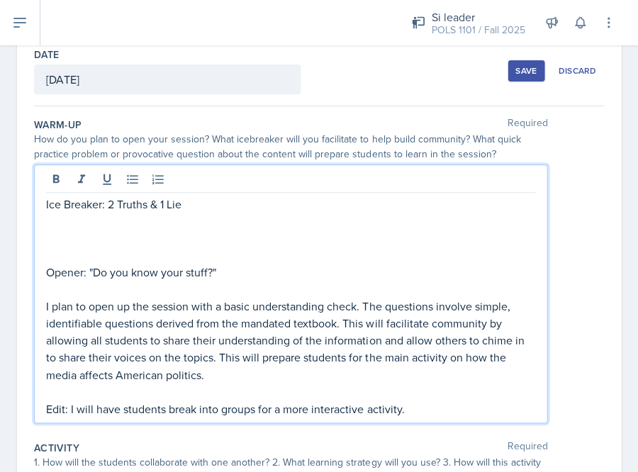 This screenshot has height=472, width=638. I want to click on p: I plan to open up the session with a basic understanding check. The questions involve simple, ide..., so click(291, 340).